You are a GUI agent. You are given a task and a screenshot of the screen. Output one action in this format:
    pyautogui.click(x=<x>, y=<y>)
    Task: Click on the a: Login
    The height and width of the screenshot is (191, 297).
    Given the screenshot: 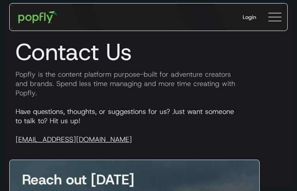 What is the action you would take?
    pyautogui.click(x=249, y=17)
    